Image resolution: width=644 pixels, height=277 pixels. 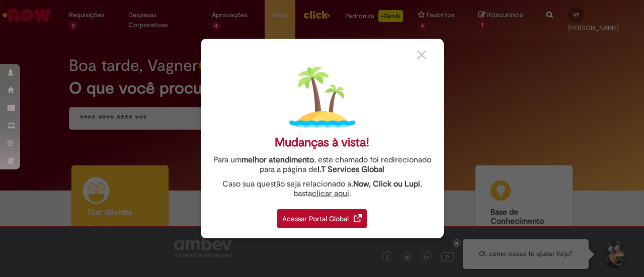 What do you see at coordinates (322, 189) in the screenshot?
I see `div: Caso sua questão seja relacionado a , basta .` at bounding box center [322, 189].